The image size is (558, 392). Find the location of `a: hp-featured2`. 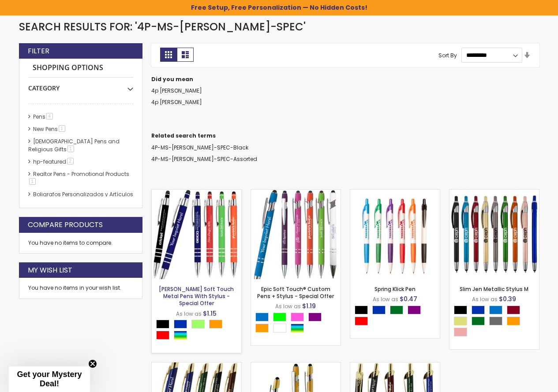

a: hp-featured2 is located at coordinates (54, 161).